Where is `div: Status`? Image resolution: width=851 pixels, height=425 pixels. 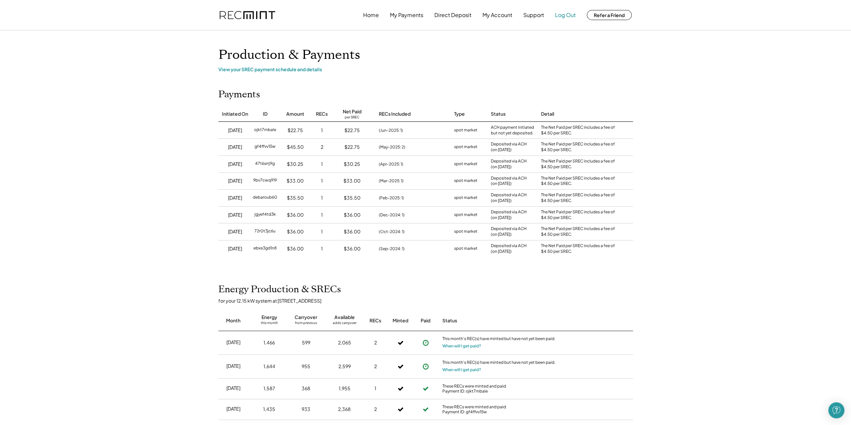
div: Status is located at coordinates (498, 114).